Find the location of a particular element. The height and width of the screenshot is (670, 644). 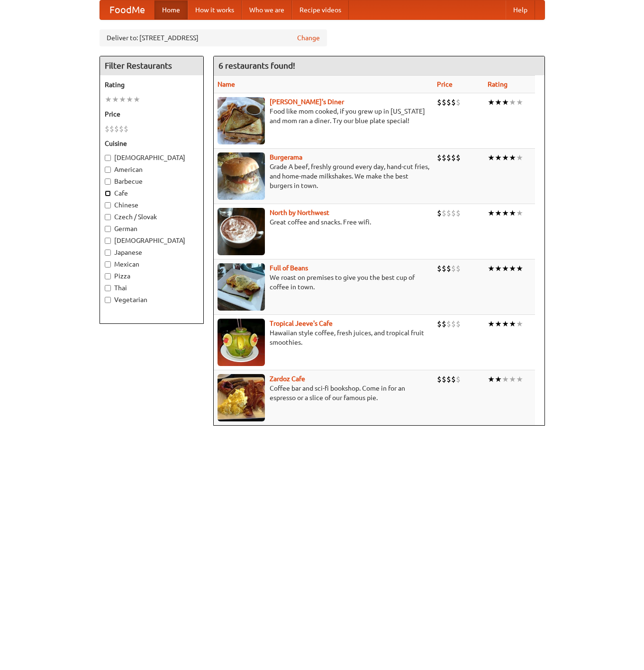

input: Japanese is located at coordinates (108, 252).